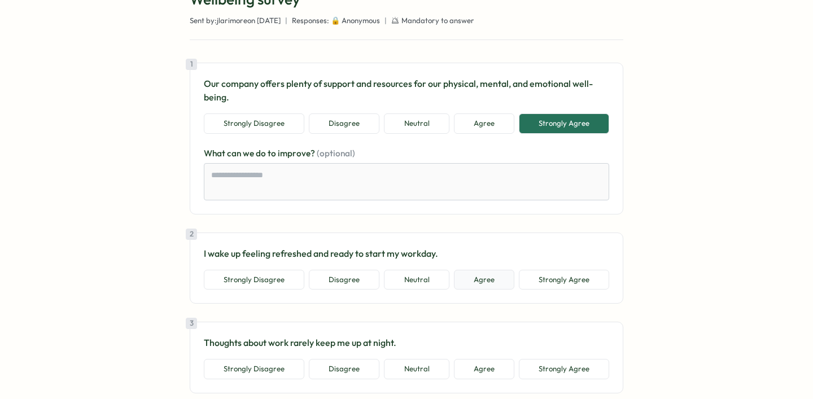  What do you see at coordinates (191, 323) in the screenshot?
I see `div: 3` at bounding box center [191, 323].